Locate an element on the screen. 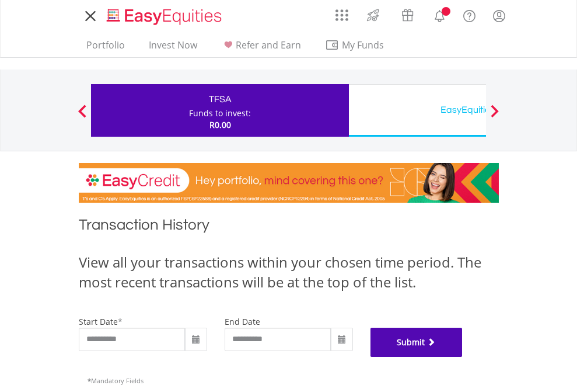  a: AppsGrid is located at coordinates (342, 12).